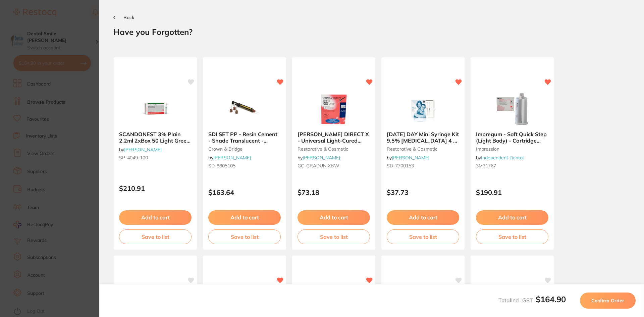 The width and height of the screenshot is (644, 317). What do you see at coordinates (512, 149) in the screenshot?
I see `small: impression` at bounding box center [512, 149].